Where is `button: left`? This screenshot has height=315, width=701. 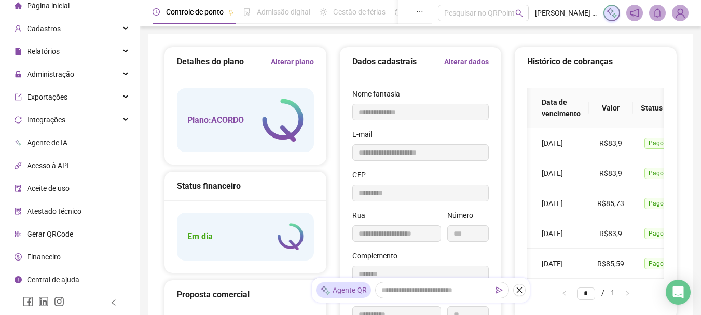 button: left is located at coordinates (564, 293).